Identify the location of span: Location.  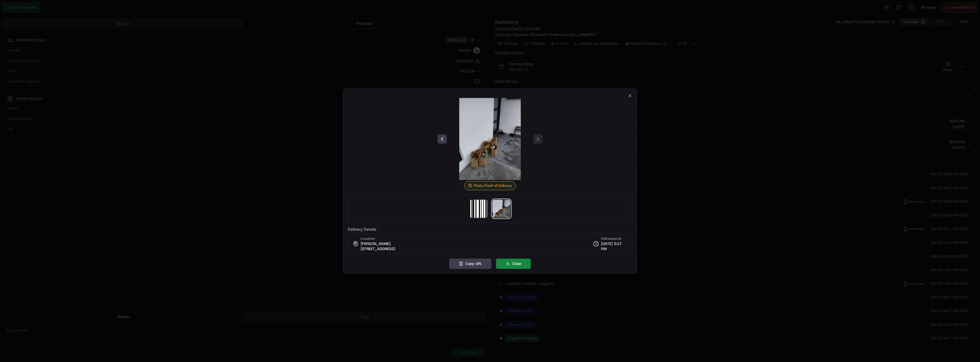
(368, 239).